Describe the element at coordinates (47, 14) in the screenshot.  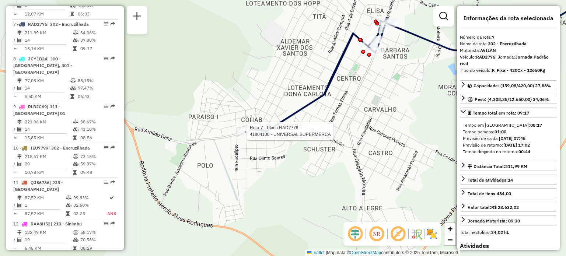
I see `td: 12,07 KM` at that location.